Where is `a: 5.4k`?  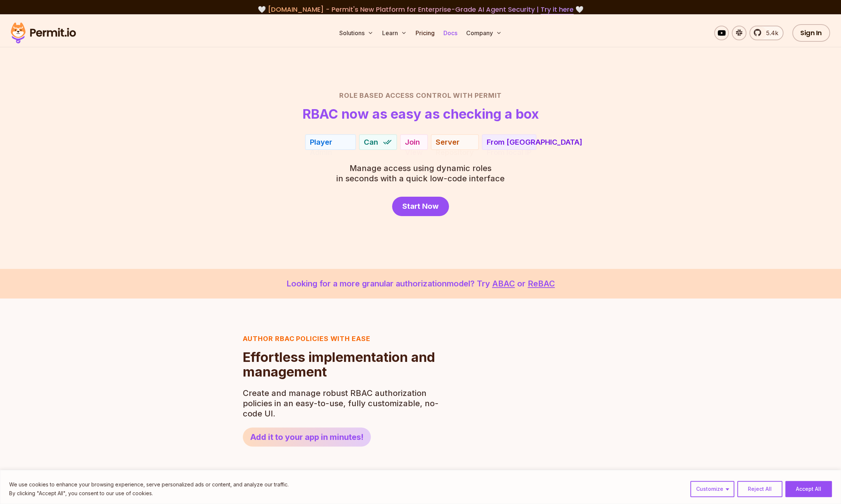 a: 5.4k is located at coordinates (766, 33).